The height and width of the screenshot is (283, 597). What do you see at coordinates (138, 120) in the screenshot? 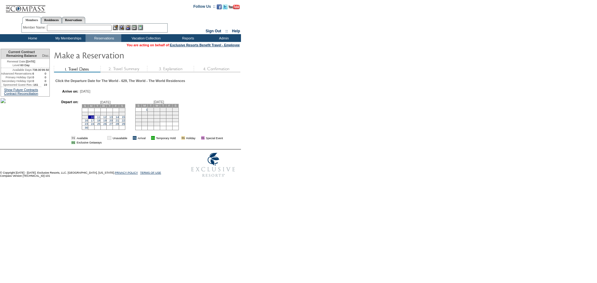
I see `td: 21` at bounding box center [138, 120].